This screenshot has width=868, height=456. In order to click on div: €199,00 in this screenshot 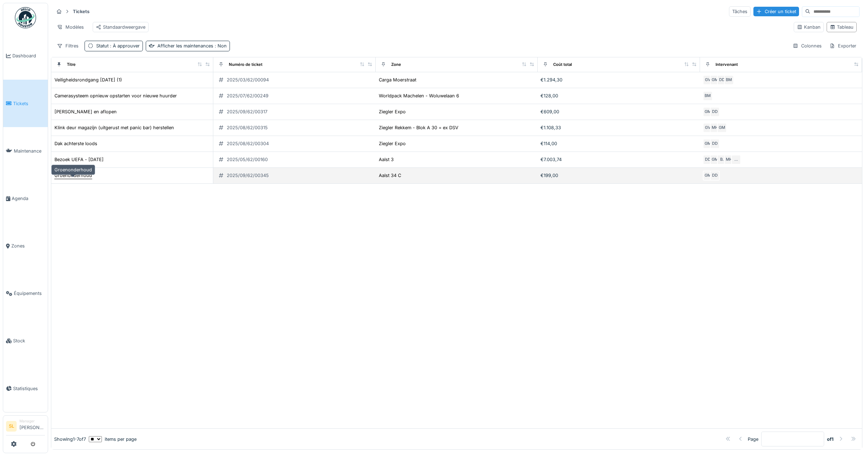, I will do `click(619, 175)`.